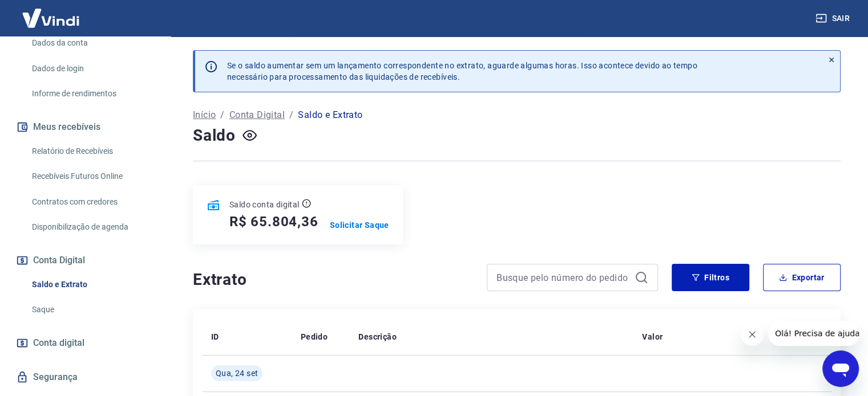 Image resolution: width=868 pixels, height=396 pixels. Describe the element at coordinates (204, 115) in the screenshot. I see `p: Início` at that location.